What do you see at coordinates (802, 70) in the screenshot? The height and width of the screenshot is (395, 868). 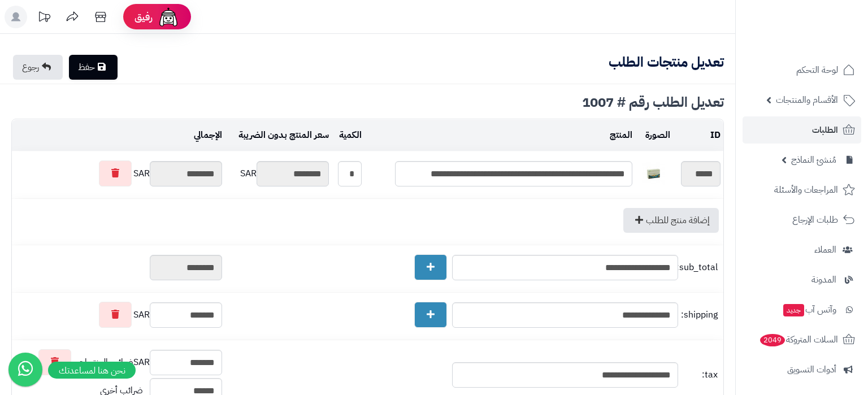 I see `a: لوحة التحكم` at bounding box center [802, 70].